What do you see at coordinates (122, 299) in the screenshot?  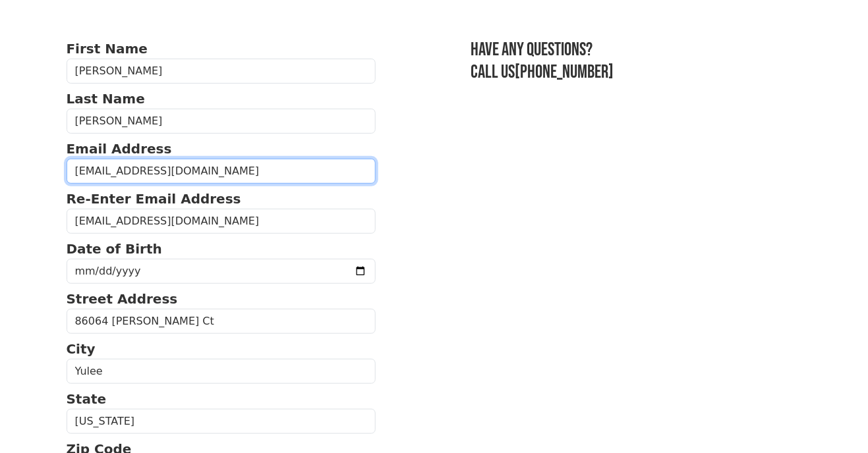 I see `strong: Street Address` at bounding box center [122, 299].